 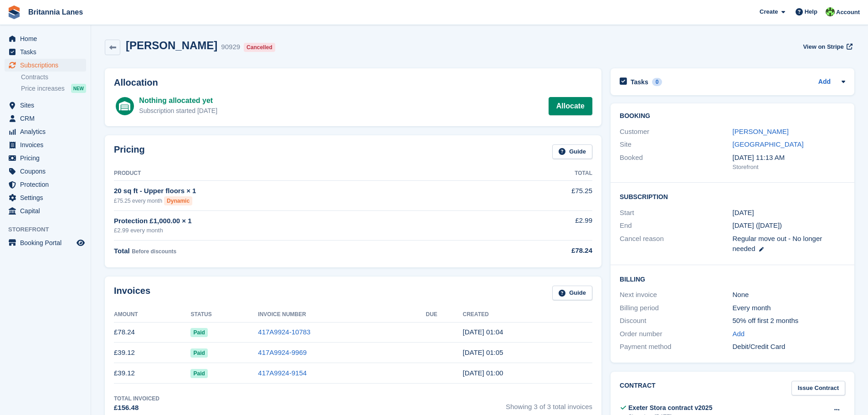 I want to click on span: View on Stripe, so click(x=823, y=47).